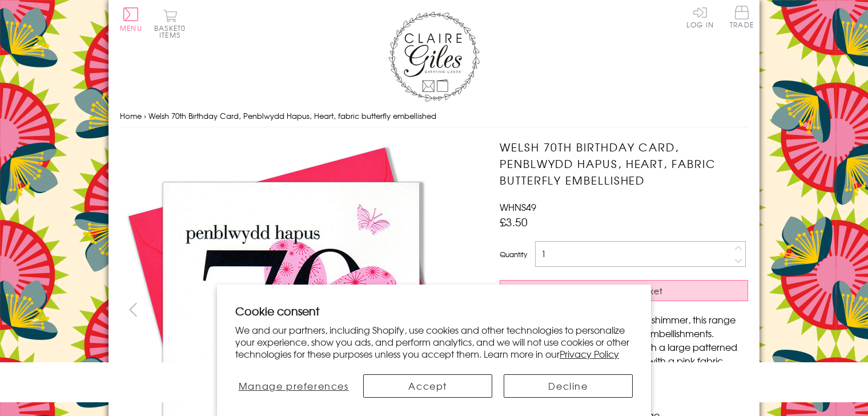 The image size is (868, 416). Describe the element at coordinates (742, 17) in the screenshot. I see `span: Trade` at that location.